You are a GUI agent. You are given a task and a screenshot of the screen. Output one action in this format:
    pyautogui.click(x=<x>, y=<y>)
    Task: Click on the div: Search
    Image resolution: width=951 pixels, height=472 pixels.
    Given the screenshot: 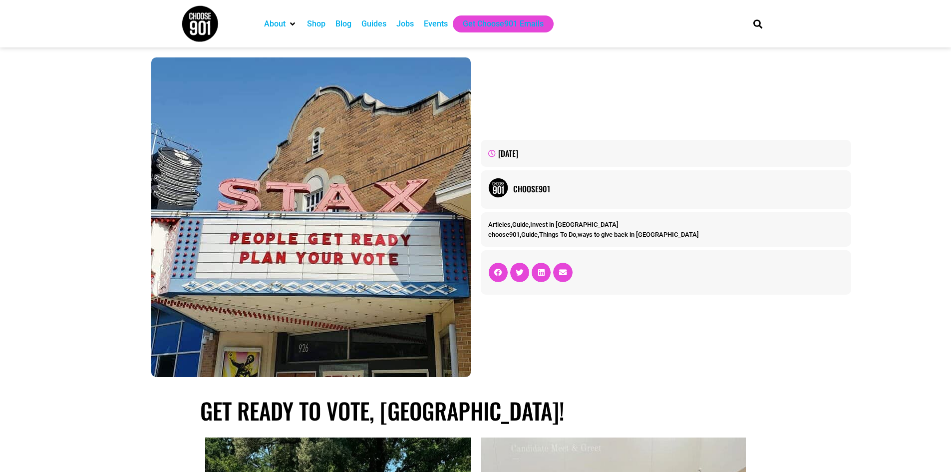 What is the action you would take?
    pyautogui.click(x=757, y=23)
    